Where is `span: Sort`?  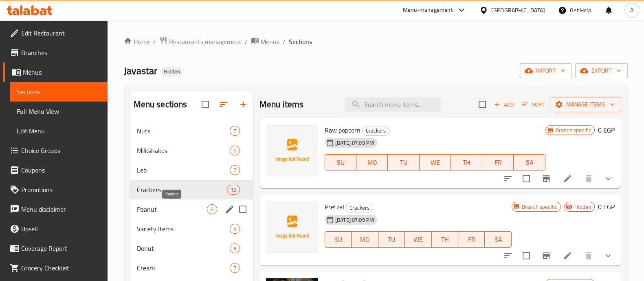
span: Sort is located at coordinates (533, 104).